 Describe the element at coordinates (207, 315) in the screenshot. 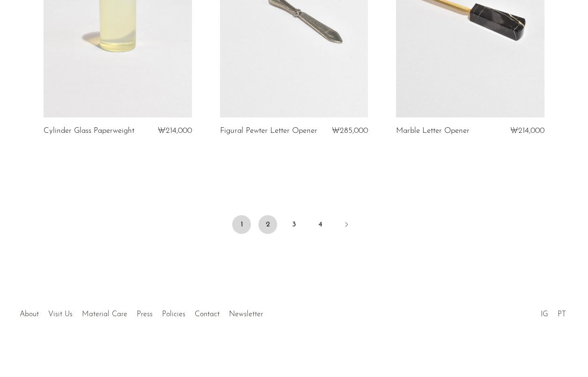

I see `a: Contact` at that location.